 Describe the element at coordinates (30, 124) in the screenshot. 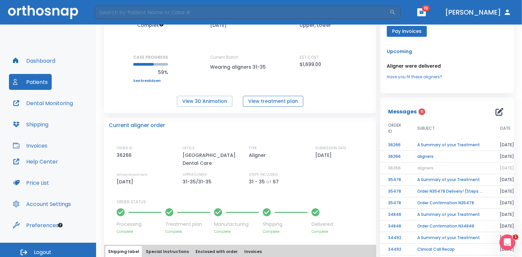

I see `a: Shipping` at that location.